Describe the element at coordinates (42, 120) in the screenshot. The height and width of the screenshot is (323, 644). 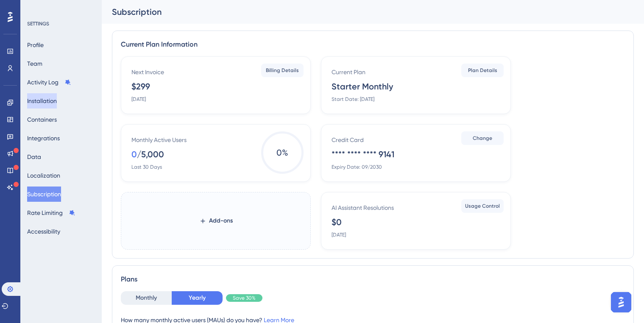
I see `button: Containers` at that location.